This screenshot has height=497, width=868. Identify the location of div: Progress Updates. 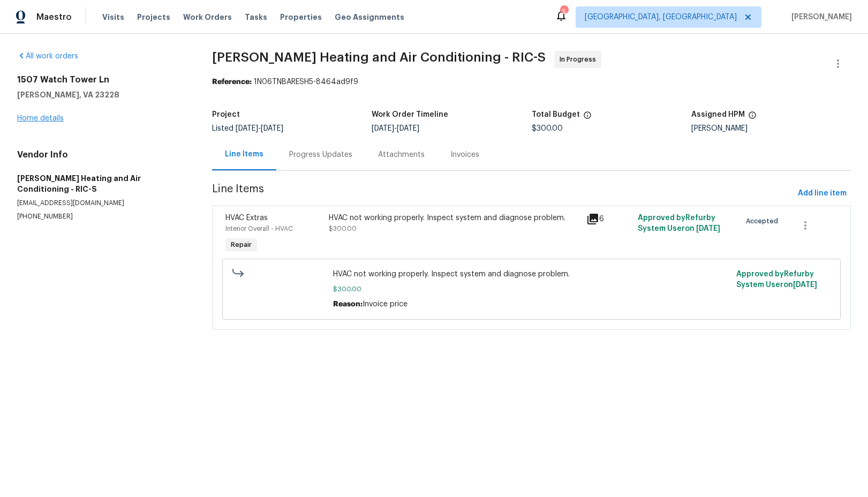
(321, 155).